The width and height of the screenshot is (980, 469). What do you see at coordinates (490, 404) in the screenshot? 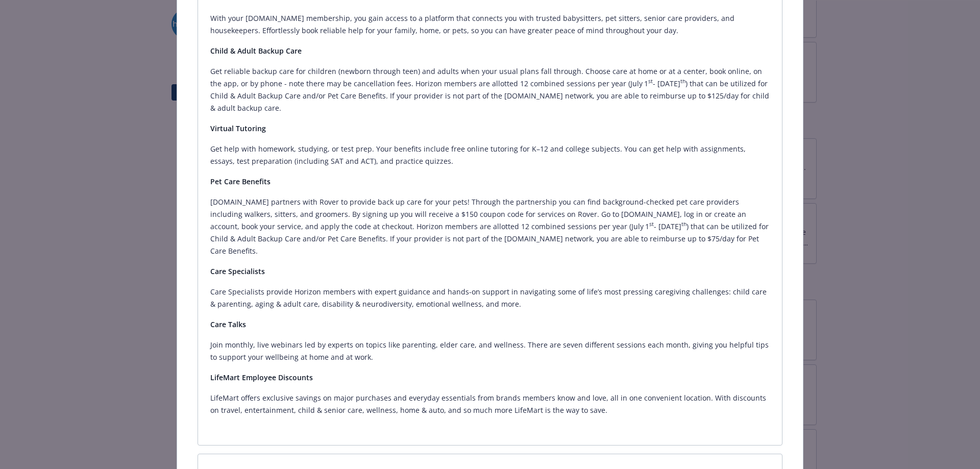
I see `p: LifeMart offers exclusive savings on major purchases and everyday essentials from brands members ...` at bounding box center [490, 404].